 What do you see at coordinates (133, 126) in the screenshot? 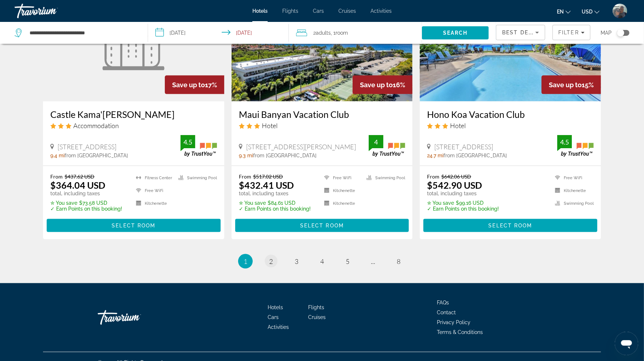
I see `div: 3 star Accommodation` at bounding box center [133, 126].